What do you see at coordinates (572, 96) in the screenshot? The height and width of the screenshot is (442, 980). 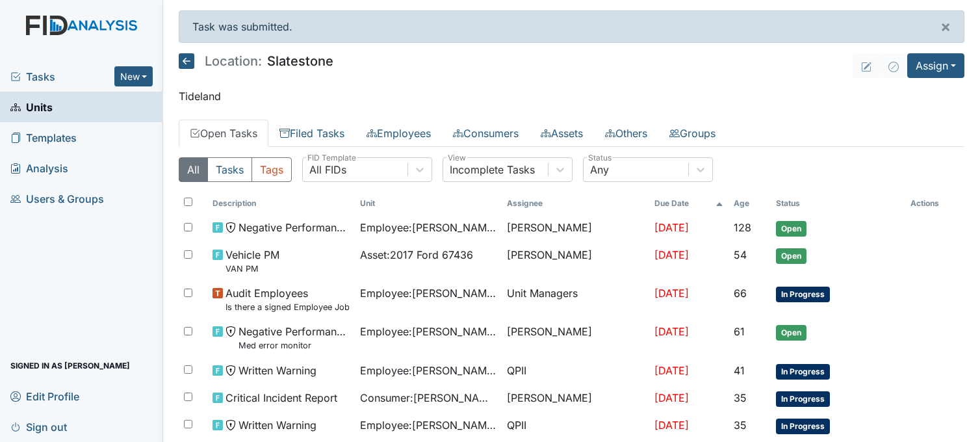 I see `p: Tideland` at bounding box center [572, 96].